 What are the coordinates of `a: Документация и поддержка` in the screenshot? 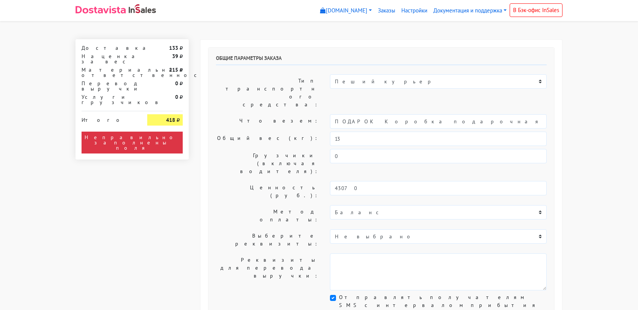 It's located at (470, 11).